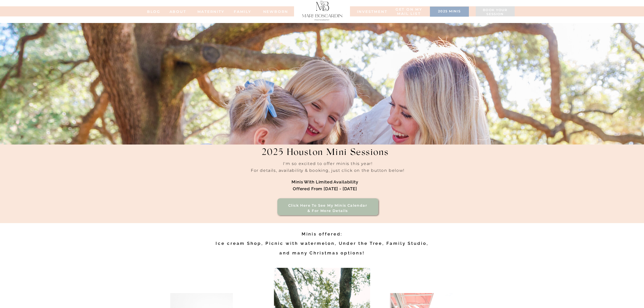 This screenshot has height=308, width=644. I want to click on a: MATERNITY, so click(208, 12).